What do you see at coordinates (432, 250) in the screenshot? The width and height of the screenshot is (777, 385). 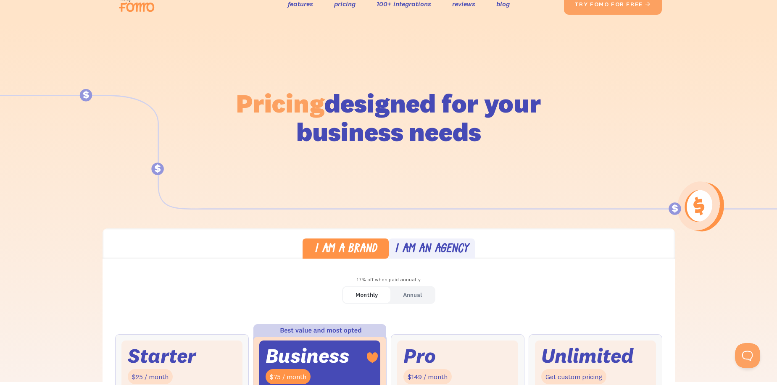 I see `div: I am an agency` at bounding box center [432, 250].